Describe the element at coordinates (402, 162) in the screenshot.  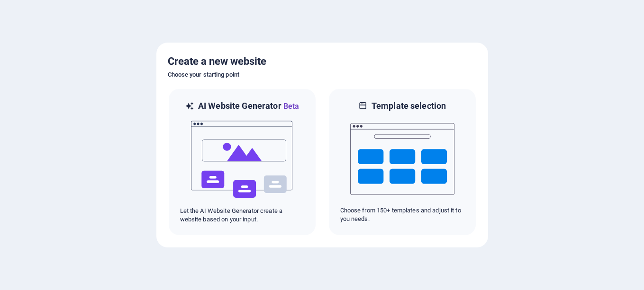
I see `div: Template selectionChoose from 150+ templates and adjust it to you needs.` at that location.